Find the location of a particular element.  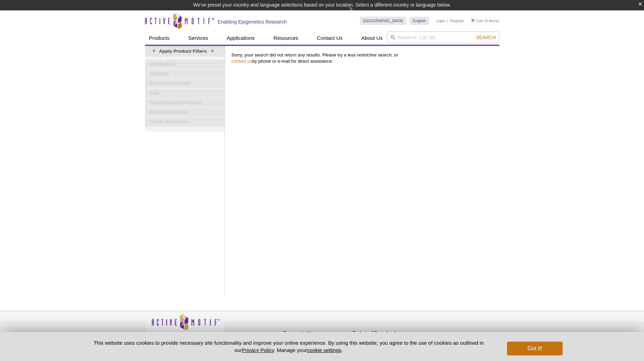

a: Fluorescent Dyes is located at coordinates (185, 83).